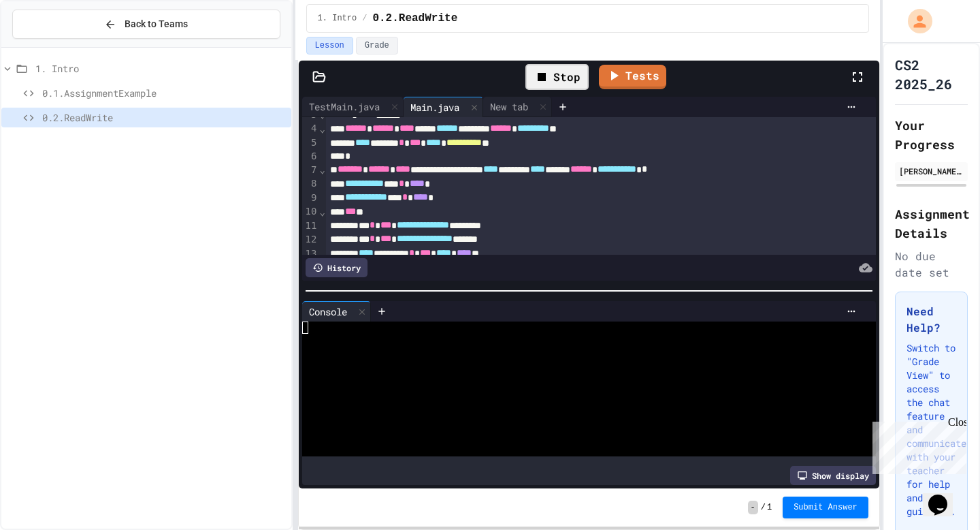  Describe the element at coordinates (931, 430) in the screenshot. I see `p: Switch to "Grade View" to access the chat feature and communicate with your teacher for help and ...` at that location.